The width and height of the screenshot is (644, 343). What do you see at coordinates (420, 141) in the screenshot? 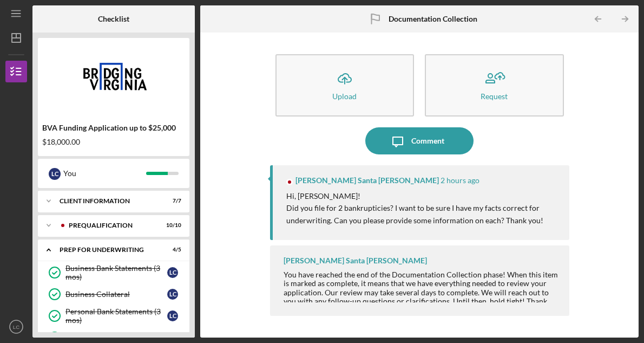
I see `button: Comment` at bounding box center [420, 141].